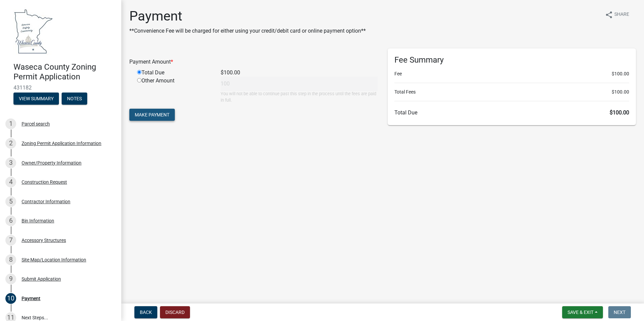 The width and height of the screenshot is (644, 321). Describe the element at coordinates (174, 89) in the screenshot. I see `div: Other Amount` at that location.